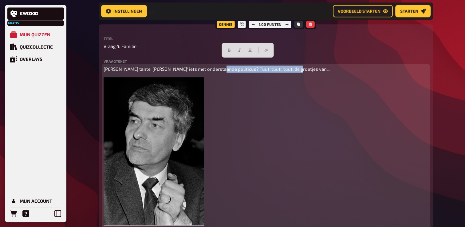  Describe the element at coordinates (413, 11) in the screenshot. I see `a: Starten` at that location.